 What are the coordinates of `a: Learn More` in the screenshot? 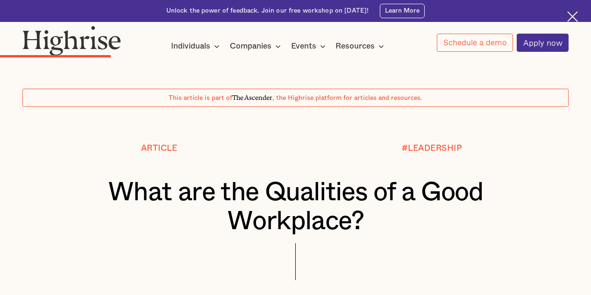 It's located at (402, 11).